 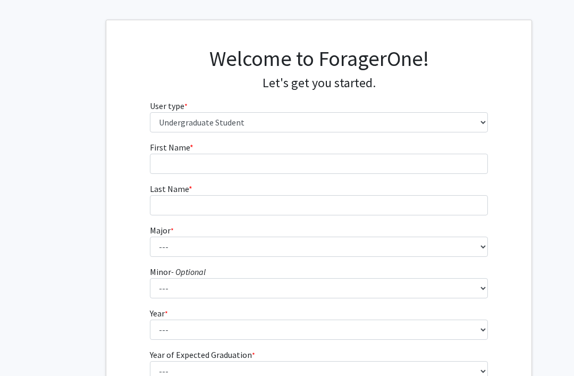 What do you see at coordinates (162, 230) in the screenshot?
I see `label: Major` at bounding box center [162, 230].